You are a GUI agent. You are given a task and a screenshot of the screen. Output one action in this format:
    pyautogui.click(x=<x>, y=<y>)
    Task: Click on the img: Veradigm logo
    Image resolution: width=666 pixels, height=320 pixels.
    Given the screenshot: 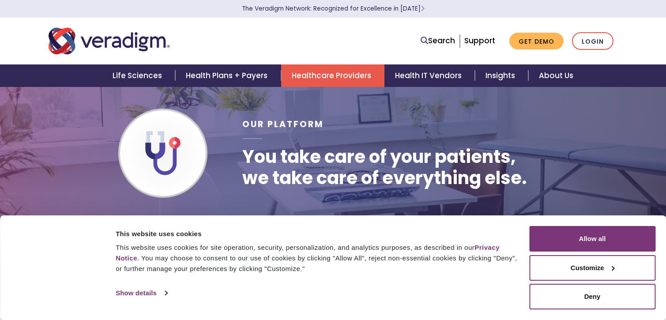 What is the action you would take?
    pyautogui.click(x=109, y=41)
    